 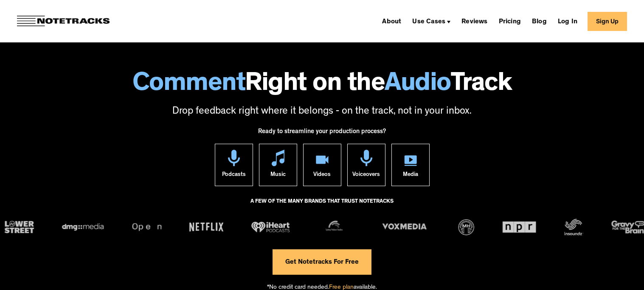 I want to click on a: Sign Up, so click(x=607, y=21).